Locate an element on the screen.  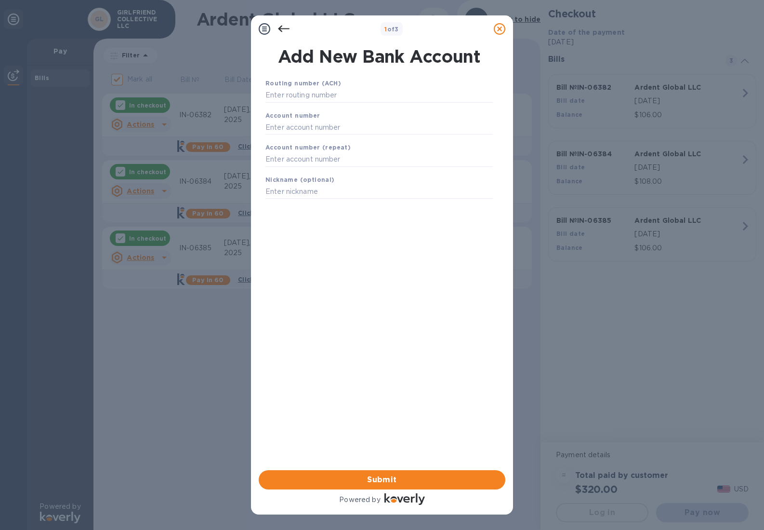
input: Enter nickname is located at coordinates (379, 192).